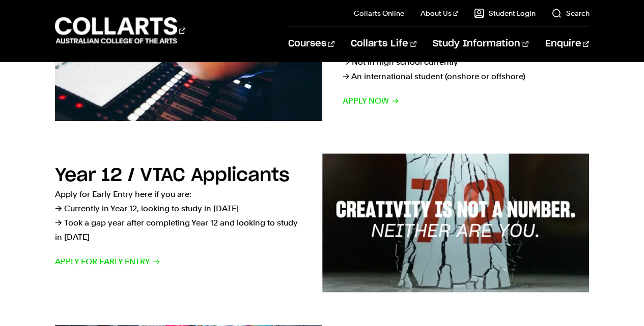 This screenshot has width=644, height=326. What do you see at coordinates (120, 30) in the screenshot?
I see `div: Go to homepage` at bounding box center [120, 30].